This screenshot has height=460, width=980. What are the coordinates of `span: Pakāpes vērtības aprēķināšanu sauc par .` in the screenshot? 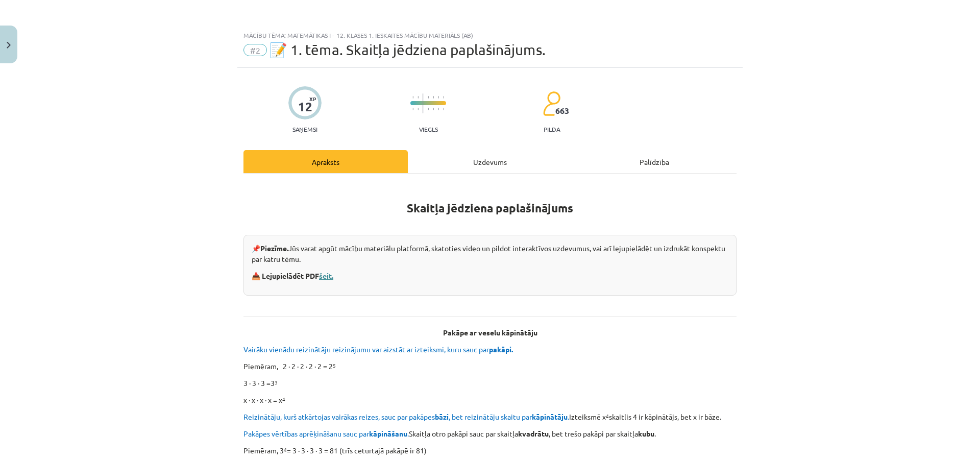 It's located at (326, 434).